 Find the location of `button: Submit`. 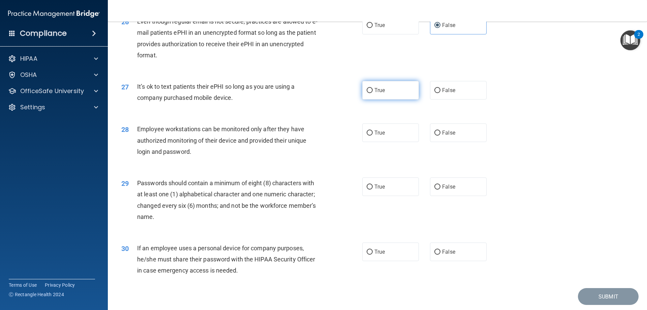

button: Submit is located at coordinates (608, 296).